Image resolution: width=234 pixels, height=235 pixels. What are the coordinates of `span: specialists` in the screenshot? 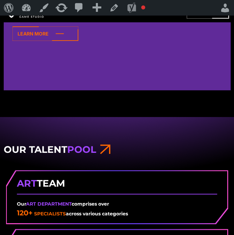 It's located at (50, 214).